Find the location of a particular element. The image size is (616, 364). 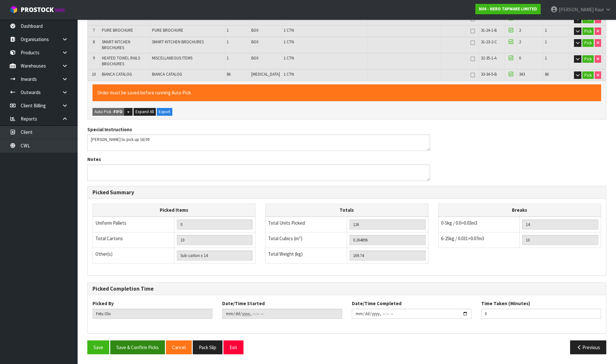

strong: FIFO is located at coordinates (118, 111).